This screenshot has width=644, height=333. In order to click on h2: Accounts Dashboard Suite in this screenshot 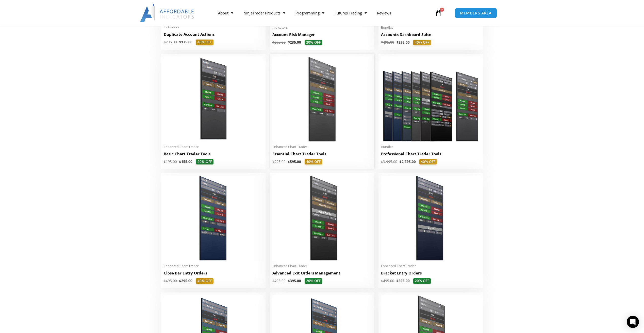, I will do `click(430, 35)`.